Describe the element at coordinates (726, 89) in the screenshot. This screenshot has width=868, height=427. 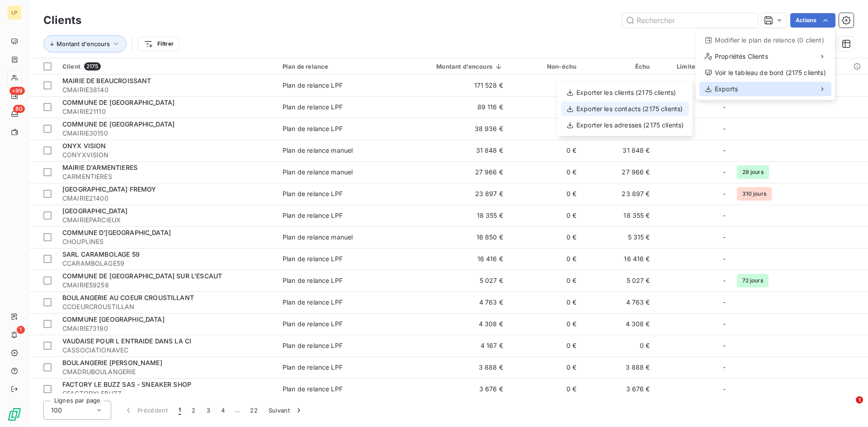
I see `span: Exports` at that location.